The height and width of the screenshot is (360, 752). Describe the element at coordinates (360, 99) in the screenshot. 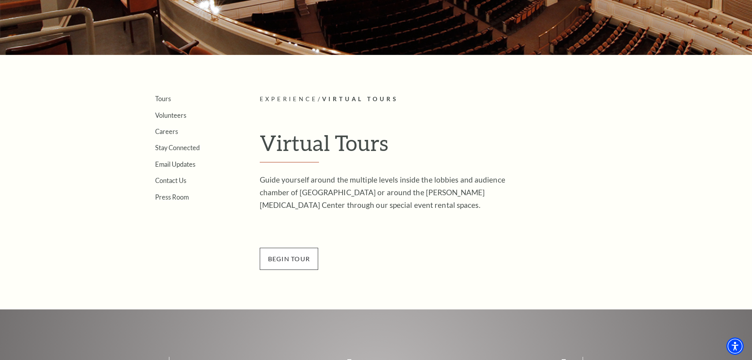

I see `span: Virtual Tours` at that location.